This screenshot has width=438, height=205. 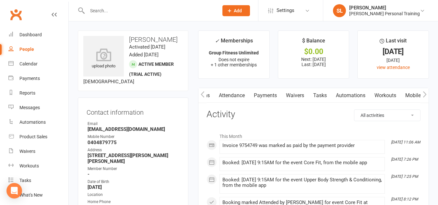 What do you see at coordinates (314, 135) in the screenshot?
I see `li: This Month` at bounding box center [314, 135].